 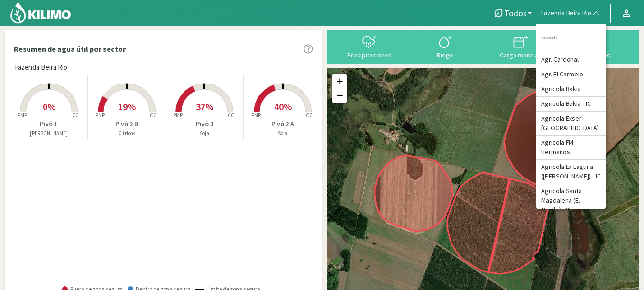 What do you see at coordinates (370, 55) in the screenshot?
I see `div: Precipitaciones` at bounding box center [370, 55].